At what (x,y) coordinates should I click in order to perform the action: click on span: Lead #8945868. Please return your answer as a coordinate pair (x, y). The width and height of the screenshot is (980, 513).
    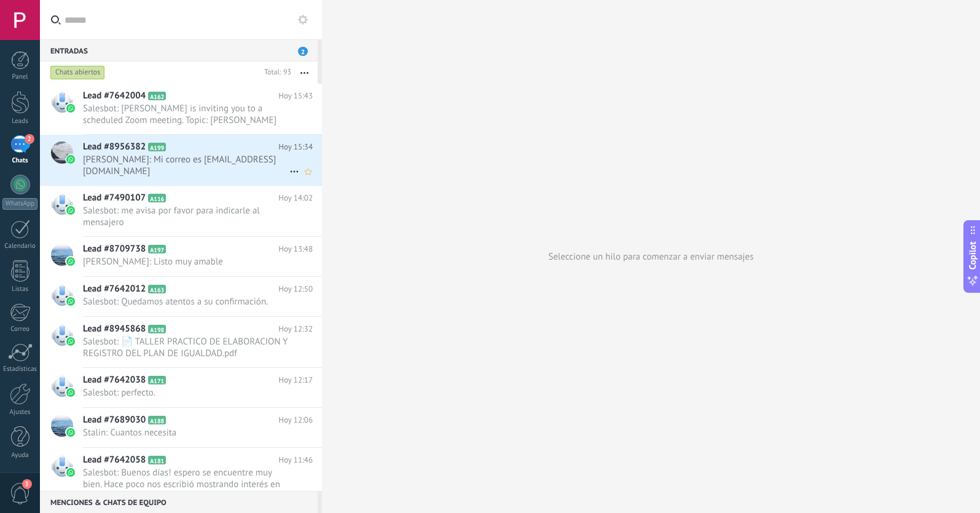
    Looking at the image, I should click on (114, 329).